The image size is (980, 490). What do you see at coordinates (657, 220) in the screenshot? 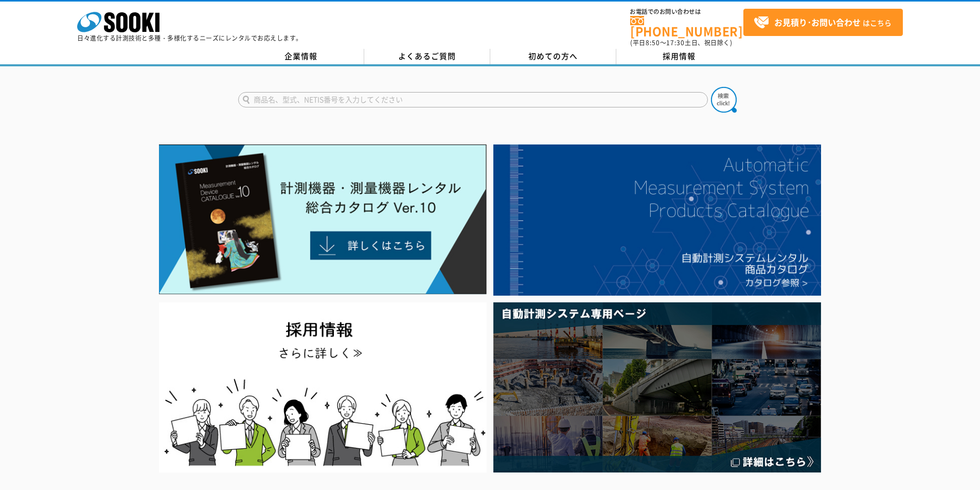
I see `img: 自動計測システムカタログ` at bounding box center [657, 220].